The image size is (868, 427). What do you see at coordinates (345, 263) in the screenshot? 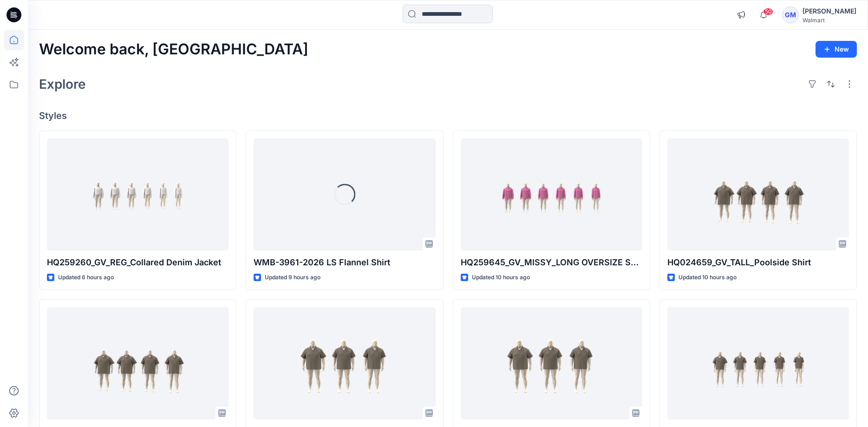
I see `p: WMB-3961-2026 LS Flannel Shirt` at bounding box center [345, 263].